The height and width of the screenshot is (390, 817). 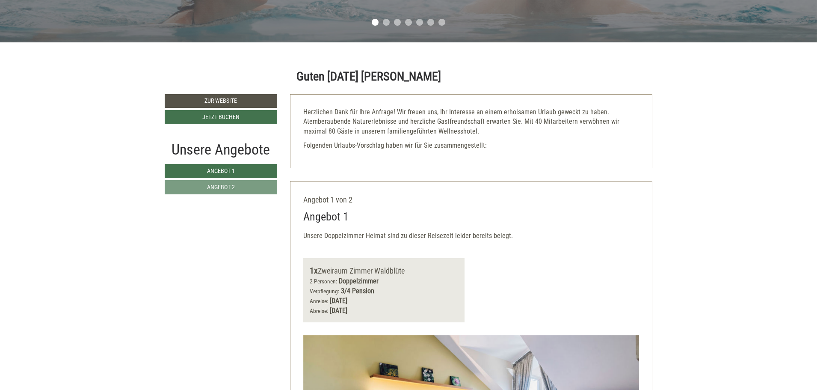 I want to click on div: Unsere Angebote, so click(x=221, y=149).